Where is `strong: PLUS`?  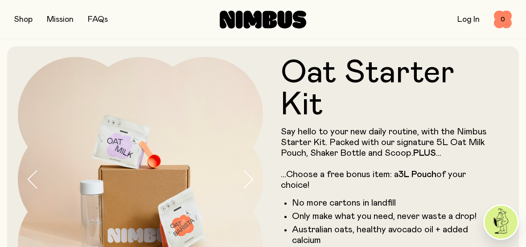 strong: PLUS is located at coordinates (424, 153).